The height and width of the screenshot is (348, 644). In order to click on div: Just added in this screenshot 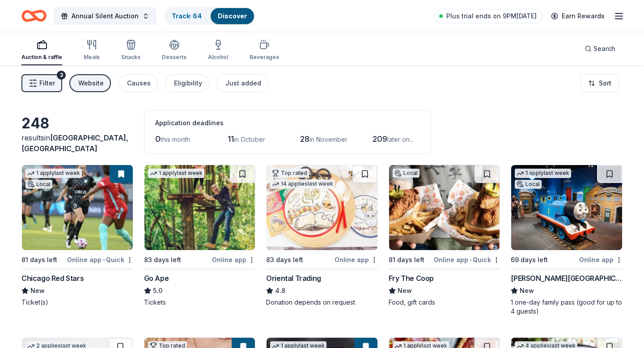, I will do `click(243, 83)`.